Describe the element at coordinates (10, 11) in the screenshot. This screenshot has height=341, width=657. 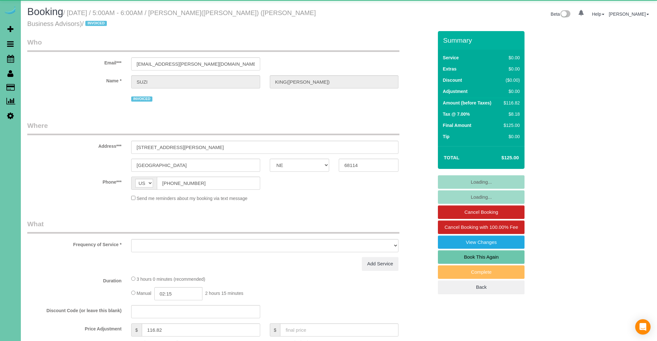
I see `a: Automaid Logo` at that location.